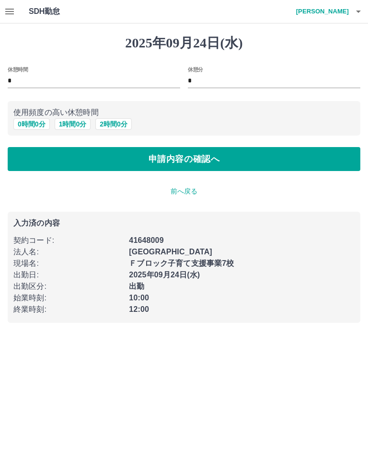  What do you see at coordinates (68, 241) in the screenshot?
I see `p: 契約コード :` at bounding box center [68, 241].